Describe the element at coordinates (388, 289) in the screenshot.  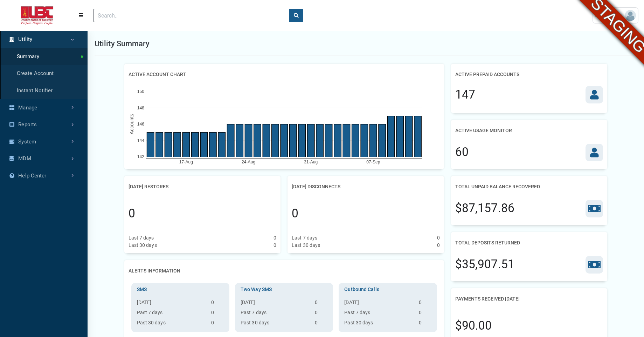
I see `h3: Outbound Calls` at that location.